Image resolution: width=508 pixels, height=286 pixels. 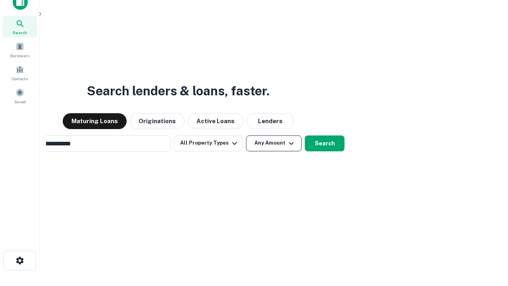 What do you see at coordinates (95, 121) in the screenshot?
I see `button: Maturing Loans` at bounding box center [95, 121].